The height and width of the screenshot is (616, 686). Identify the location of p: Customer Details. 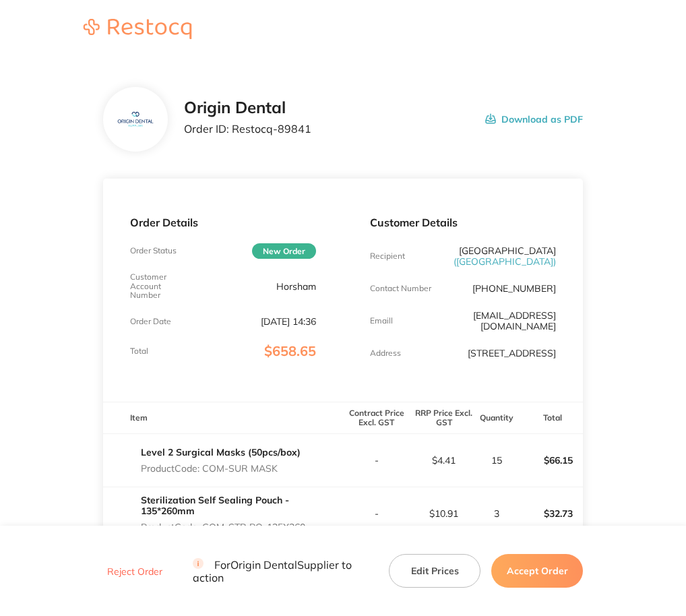
(463, 223).